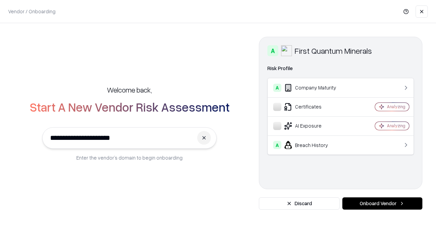 Image resolution: width=436 pixels, height=245 pixels. I want to click on h2: Start A New Vendor Risk Assessment, so click(129, 107).